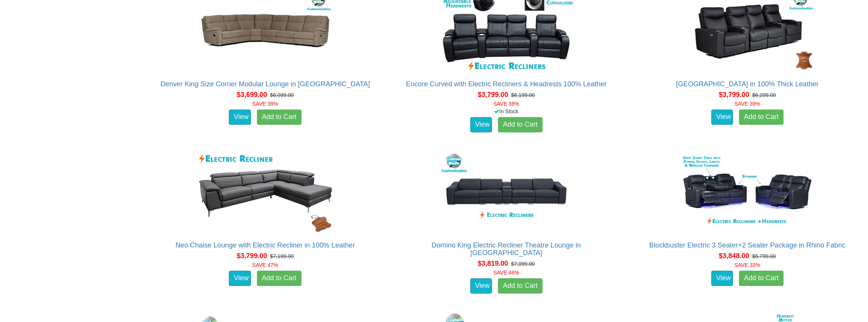 The height and width of the screenshot is (322, 868). Describe the element at coordinates (734, 256) in the screenshot. I see `span: $3,848.00` at that location.